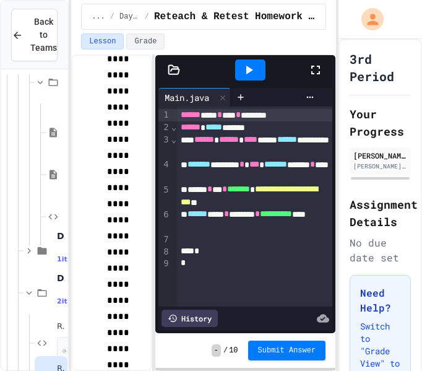 This screenshot has width=422, height=371. I want to click on h1: 3rd Period, so click(380, 67).